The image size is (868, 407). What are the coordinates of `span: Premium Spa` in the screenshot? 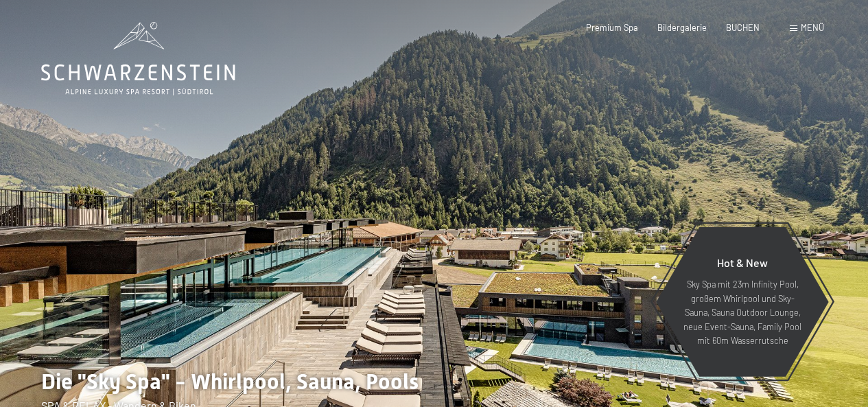 It's located at (612, 27).